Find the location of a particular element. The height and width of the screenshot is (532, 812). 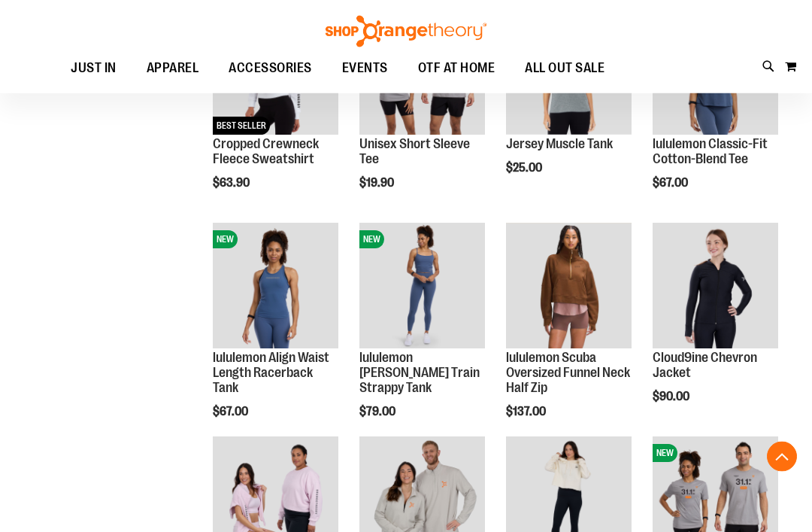

span: $137.00 is located at coordinates (528, 412).